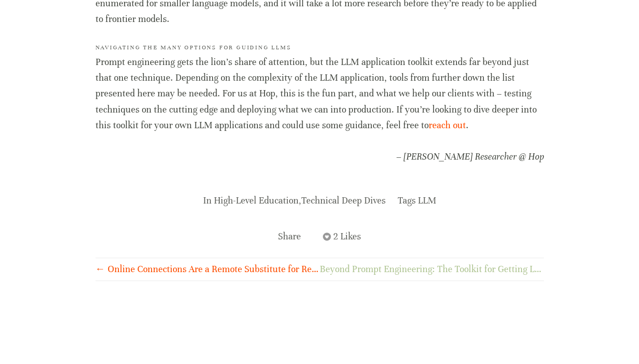 The height and width of the screenshot is (364, 639). I want to click on h3: Navigating the Many Options for Guiding LLMs, so click(320, 47).